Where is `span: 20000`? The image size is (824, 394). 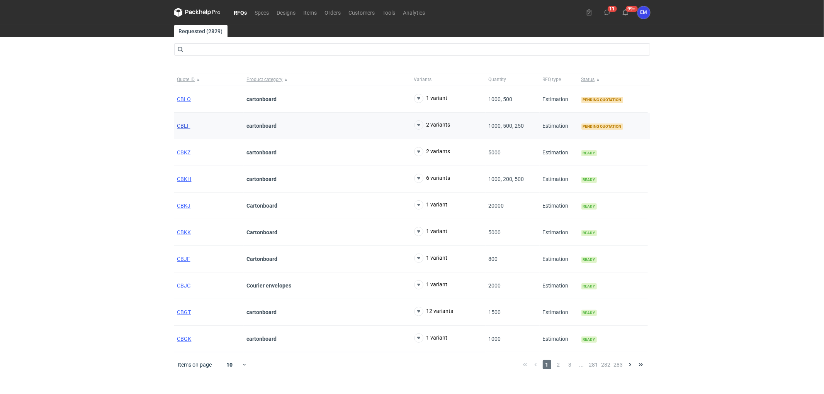
span: 20000 is located at coordinates (496, 206).